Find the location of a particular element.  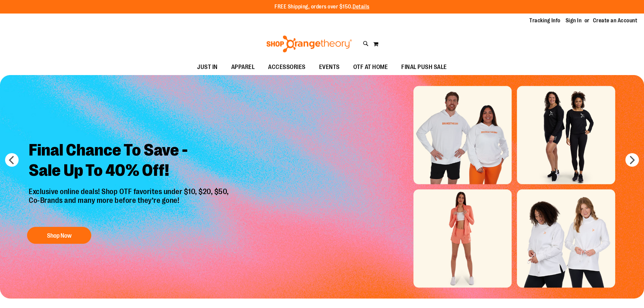

span: EVENTS is located at coordinates (329, 67).